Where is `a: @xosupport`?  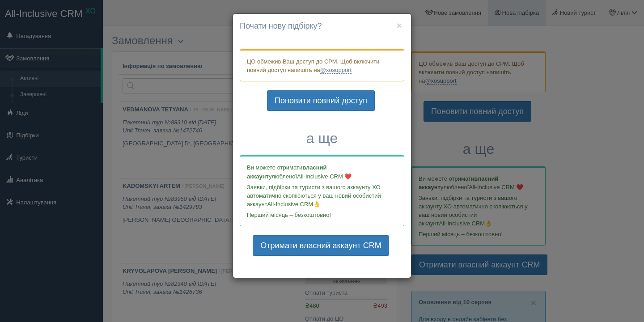 a: @xosupport is located at coordinates (336, 70).